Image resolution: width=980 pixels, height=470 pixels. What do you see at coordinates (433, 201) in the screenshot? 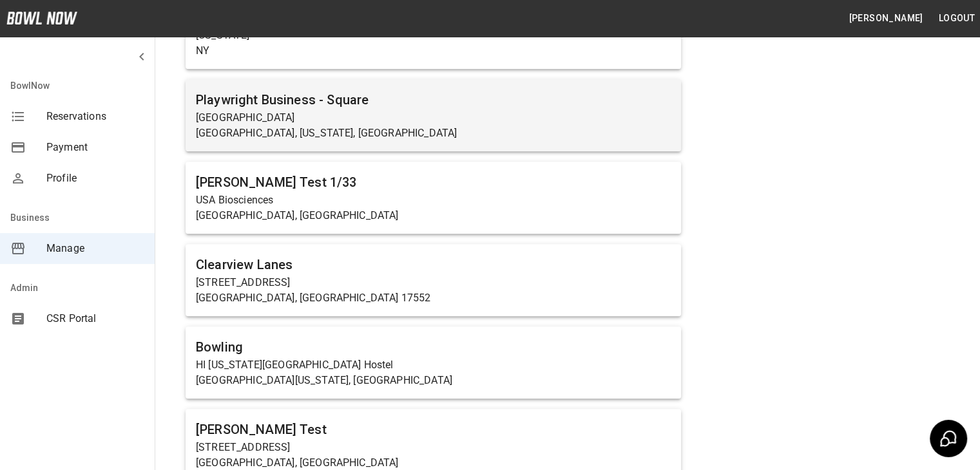
I see `p: USA Biosciences` at bounding box center [433, 201].